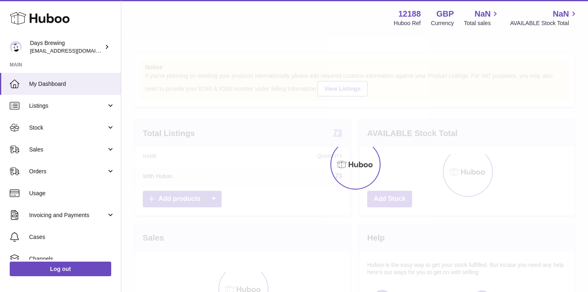  Describe the element at coordinates (544, 18) in the screenshot. I see `a: NaN AVAILABLE Stock Total` at that location.